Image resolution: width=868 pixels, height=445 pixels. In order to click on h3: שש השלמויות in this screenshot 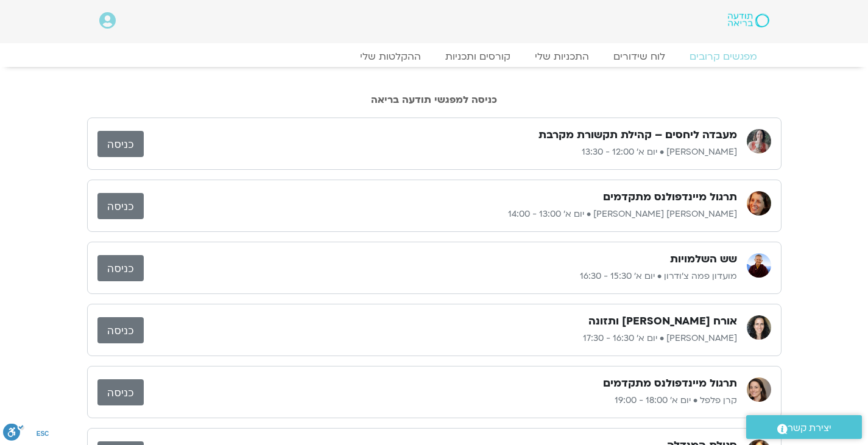, I will do `click(704, 260)`.